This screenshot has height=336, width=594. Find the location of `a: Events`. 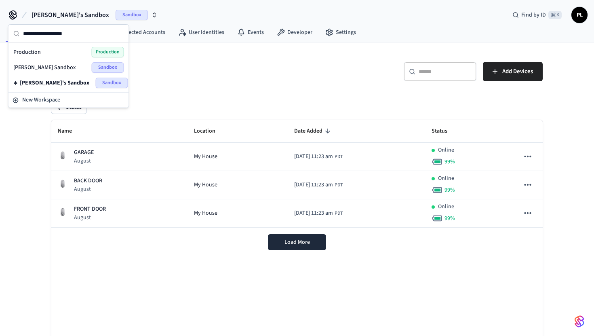

a: Events is located at coordinates (251, 32).